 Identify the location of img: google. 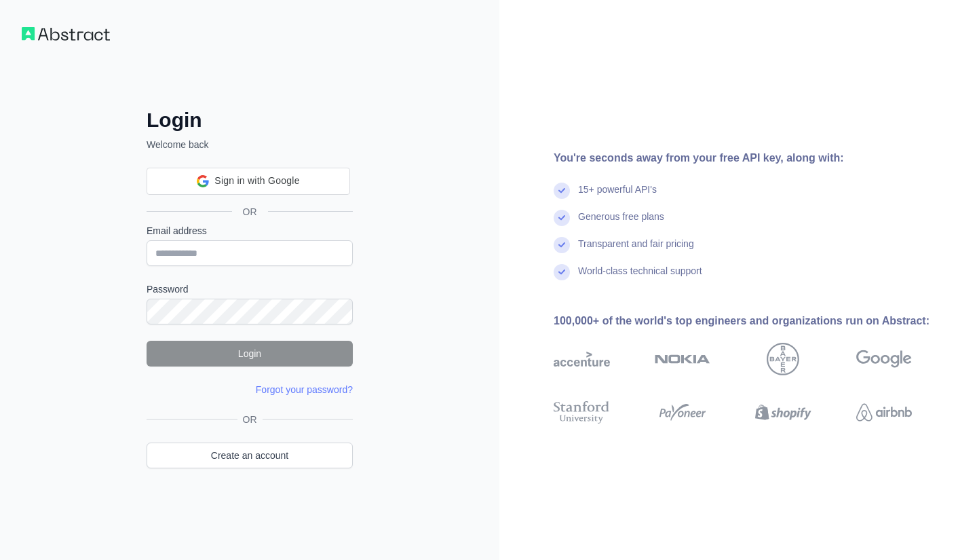
(884, 359).